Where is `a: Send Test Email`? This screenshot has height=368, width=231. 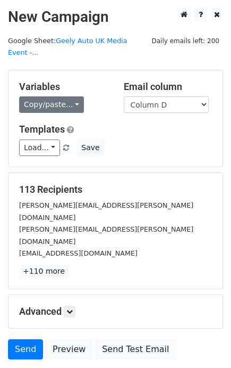
a: Send Test Email is located at coordinates (136, 349).